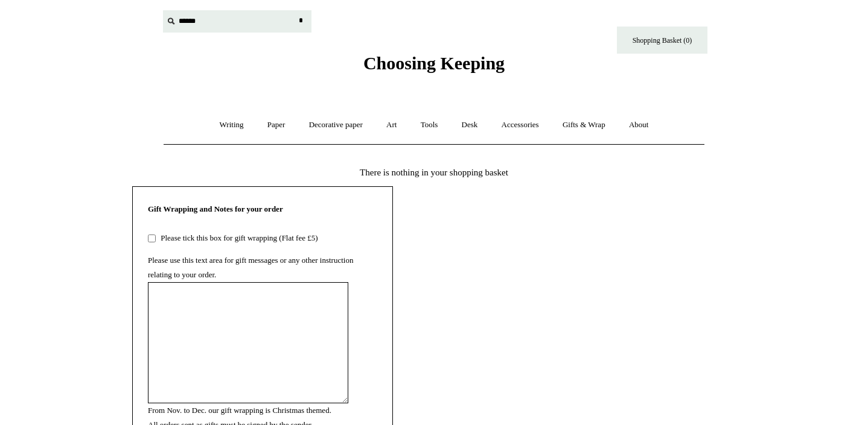 This screenshot has width=868, height=425. I want to click on a: Decorative paper, so click(335, 125).